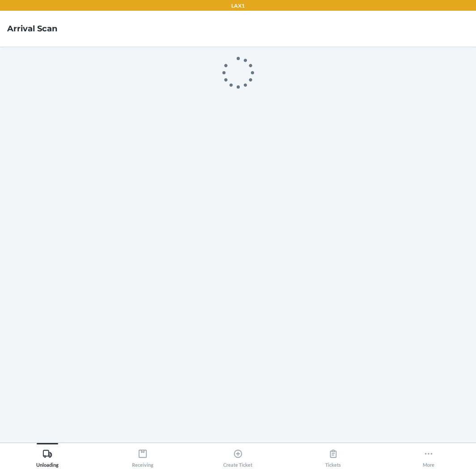 The width and height of the screenshot is (476, 469). I want to click on div: Tickets, so click(333, 457).